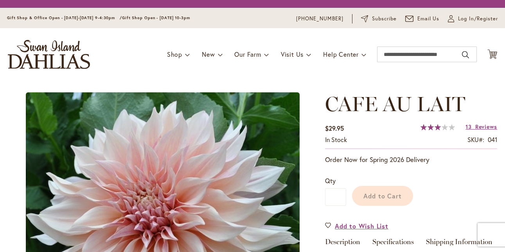 The image size is (505, 252). I want to click on span: Reviews, so click(486, 126).